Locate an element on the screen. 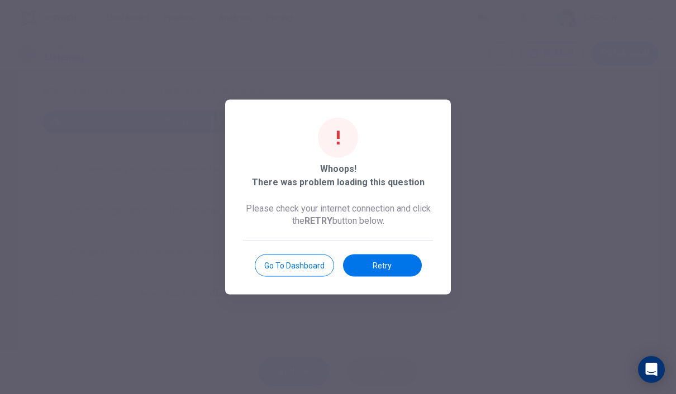 This screenshot has width=676, height=394. b: RETRY is located at coordinates (318, 221).